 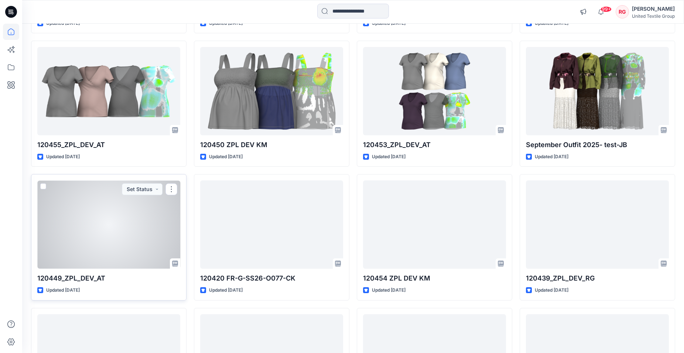 I want to click on p: 120449_ZPL_DEV_AT, so click(x=109, y=278).